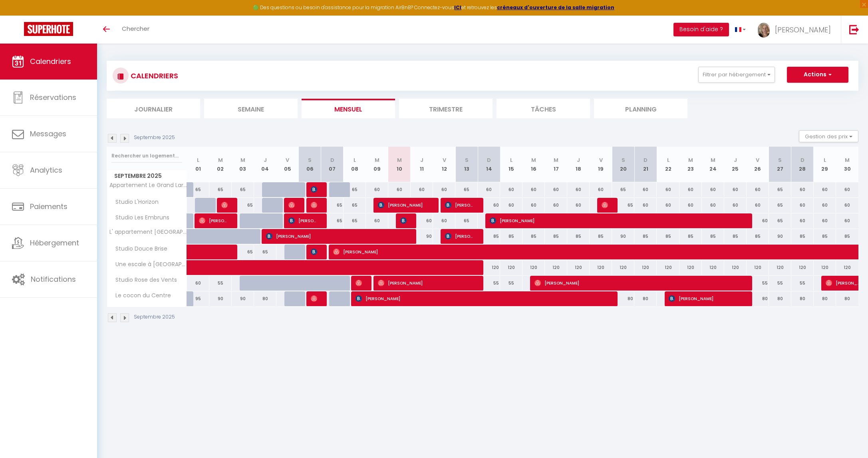  I want to click on th: 17, so click(556, 164).